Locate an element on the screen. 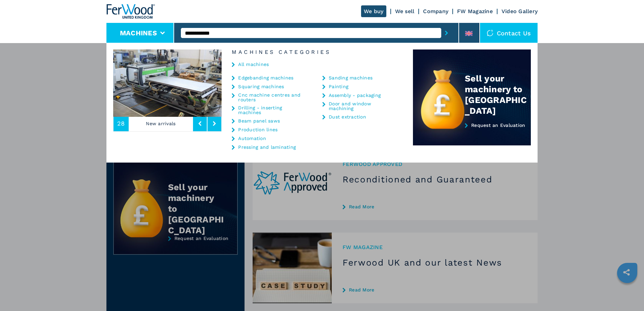 The height and width of the screenshot is (311, 644). a: Squaring machines is located at coordinates (261, 87).